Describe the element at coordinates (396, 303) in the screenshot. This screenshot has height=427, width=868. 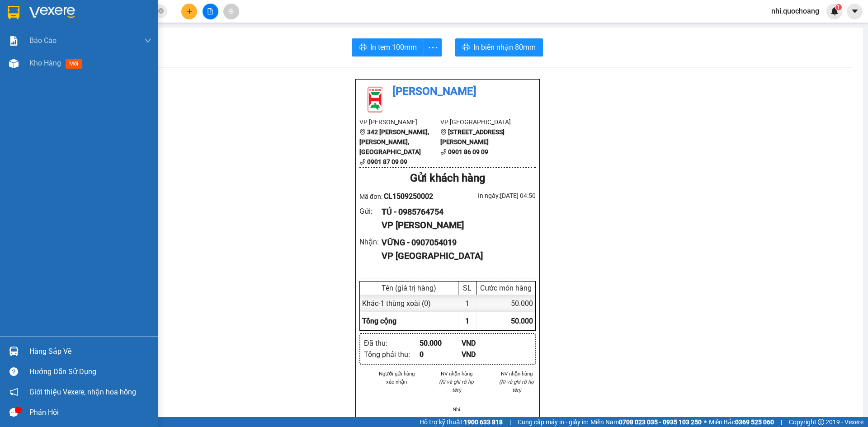
I see `span: Khác - 1 thùng xoài (0)` at that location.